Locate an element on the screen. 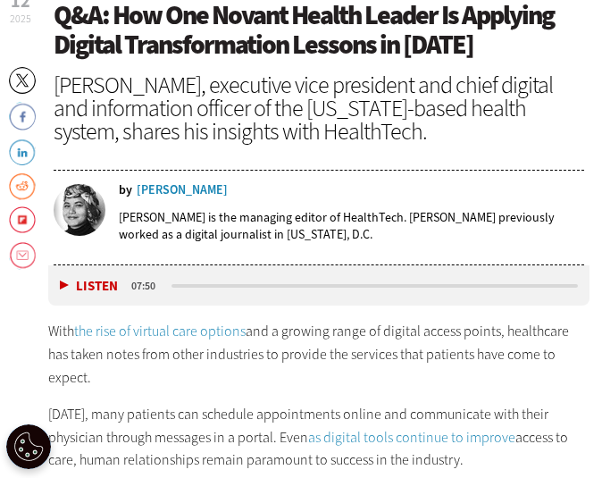  button: Open Preferences is located at coordinates (29, 447).